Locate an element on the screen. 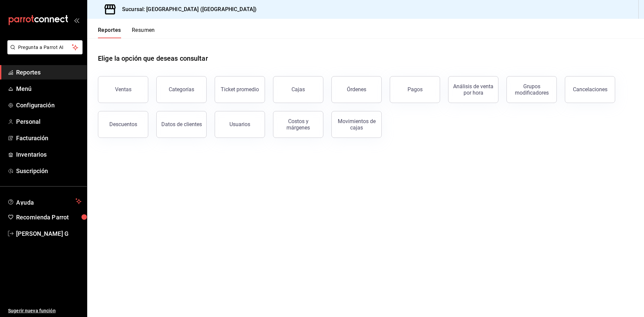  div: Categorías is located at coordinates (181, 89).